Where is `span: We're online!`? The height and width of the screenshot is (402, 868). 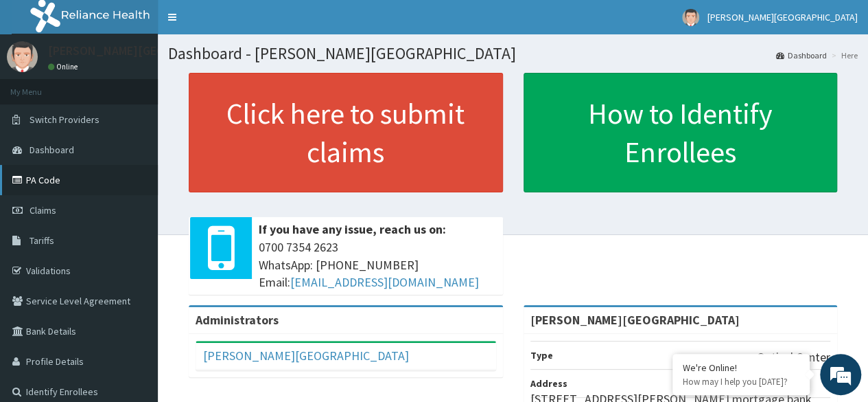 span: We're online! is located at coordinates (135, 185).